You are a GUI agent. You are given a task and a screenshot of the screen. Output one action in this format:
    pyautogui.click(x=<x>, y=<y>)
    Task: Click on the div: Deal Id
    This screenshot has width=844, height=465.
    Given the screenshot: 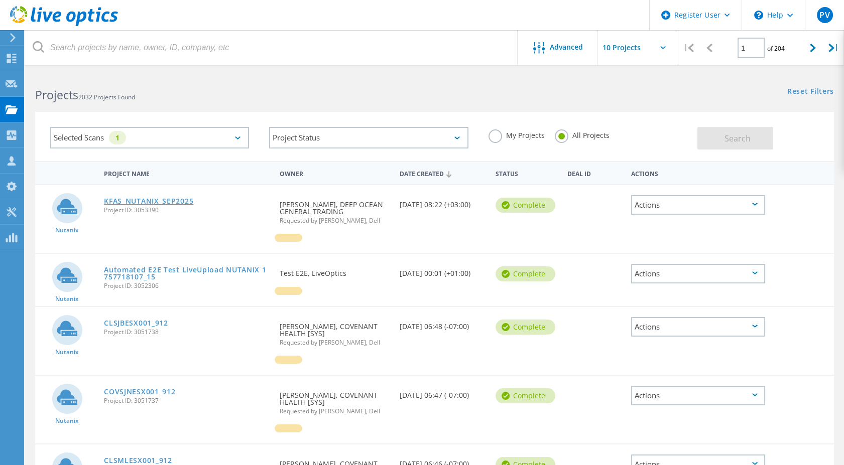 What is the action you would take?
    pyautogui.click(x=594, y=173)
    